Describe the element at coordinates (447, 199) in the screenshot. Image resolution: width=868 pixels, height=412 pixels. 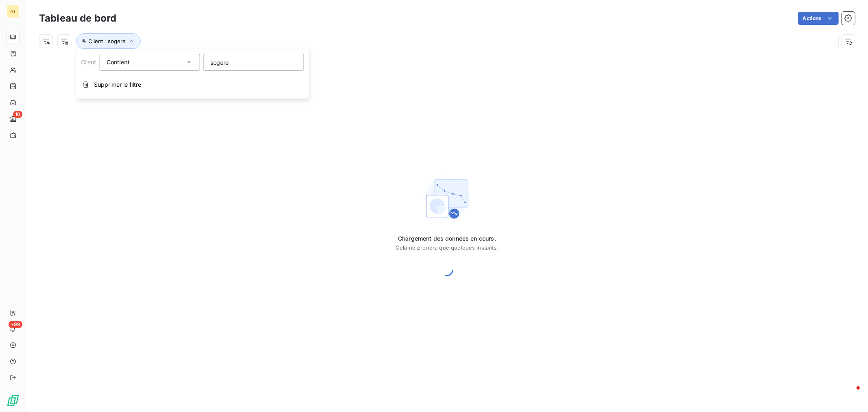
I see `img: First time` at that location.